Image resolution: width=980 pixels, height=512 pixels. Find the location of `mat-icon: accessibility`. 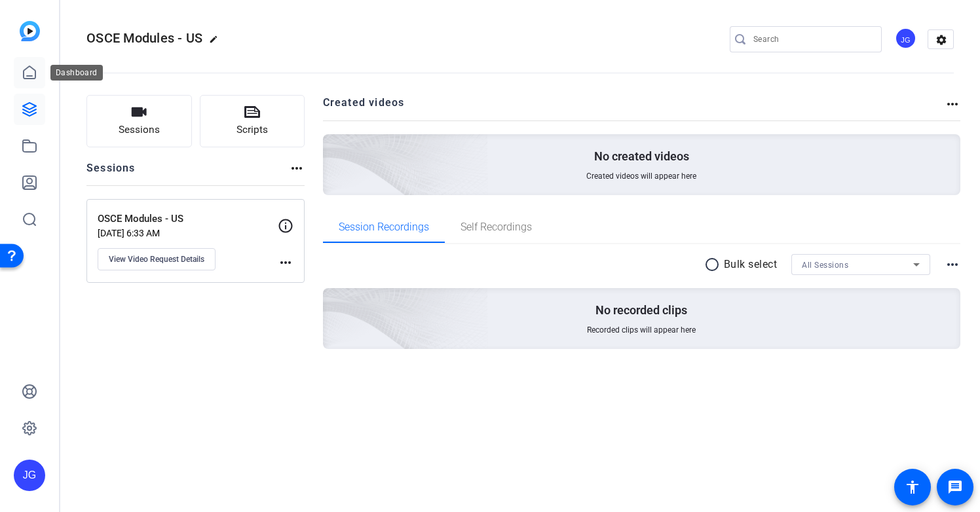

mat-icon: accessibility is located at coordinates (912, 487).